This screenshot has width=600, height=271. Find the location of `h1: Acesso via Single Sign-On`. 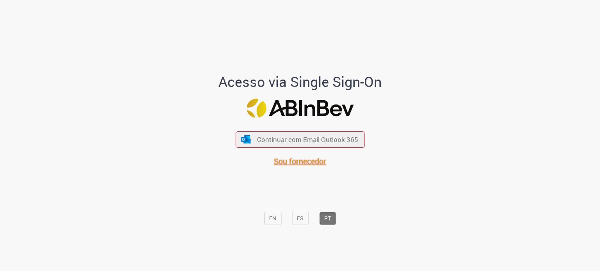

h1: Acesso via Single Sign-On is located at coordinates (300, 82).